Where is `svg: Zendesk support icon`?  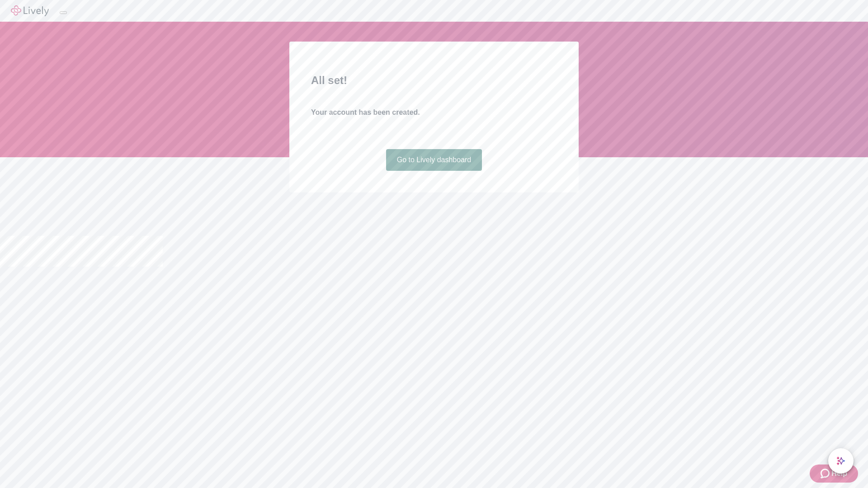
svg: Zendesk support icon is located at coordinates (826, 474).